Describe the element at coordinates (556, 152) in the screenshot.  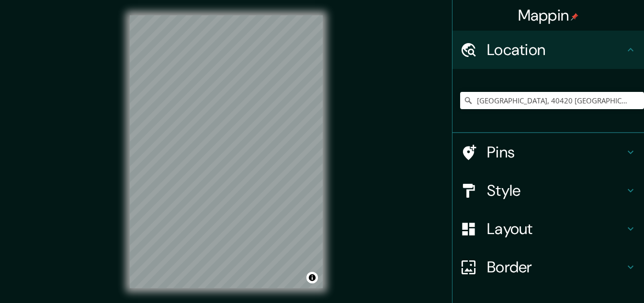
I see `h4: Pins` at that location.